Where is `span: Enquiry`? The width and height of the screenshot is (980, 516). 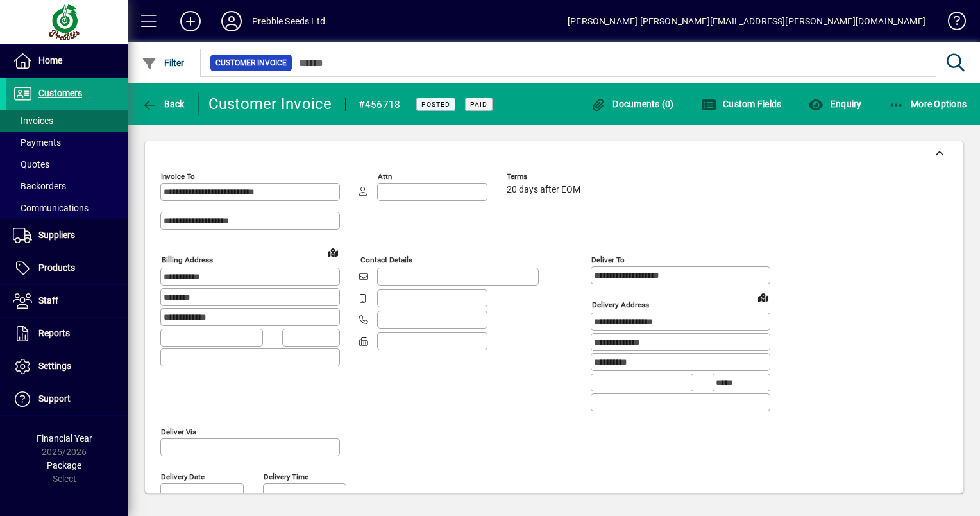
span: Enquiry is located at coordinates (835, 104).